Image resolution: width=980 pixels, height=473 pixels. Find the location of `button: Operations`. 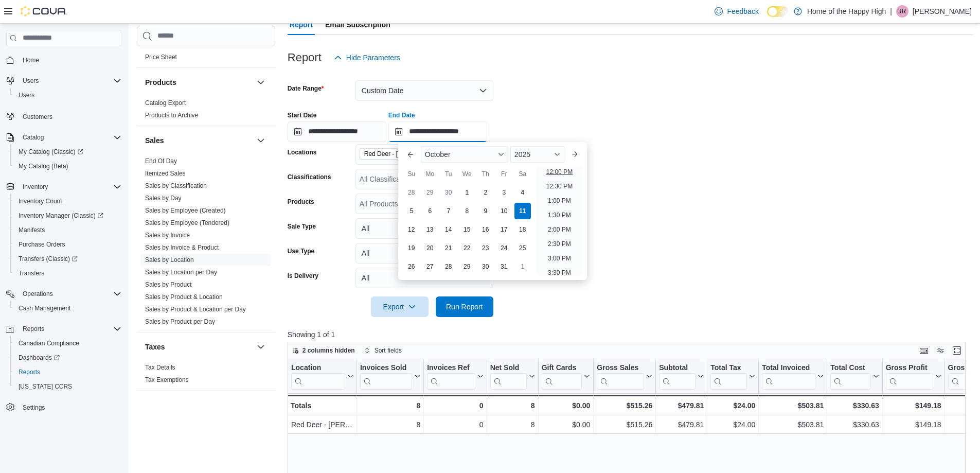

button: Operations is located at coordinates (37, 294).